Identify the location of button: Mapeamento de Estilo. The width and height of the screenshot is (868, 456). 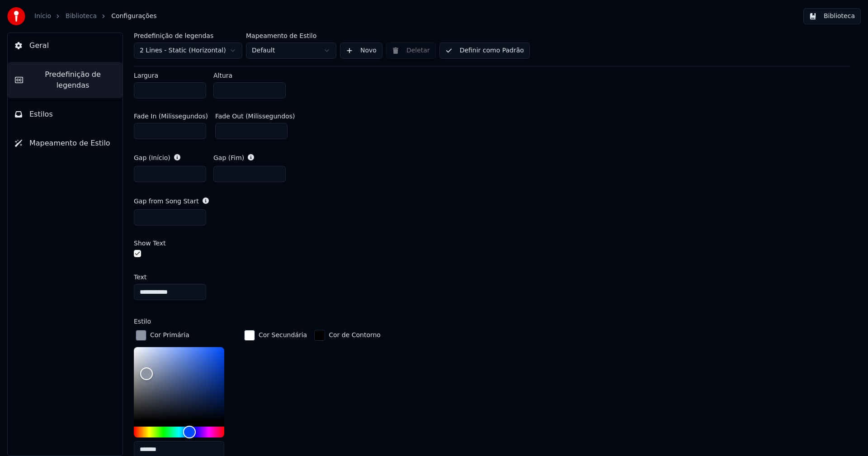
(65, 143).